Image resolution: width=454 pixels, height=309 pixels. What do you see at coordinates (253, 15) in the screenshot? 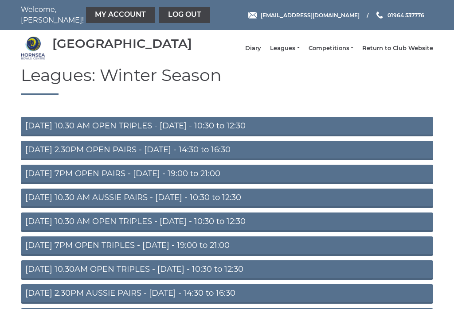
I see `img: Email` at bounding box center [253, 15].